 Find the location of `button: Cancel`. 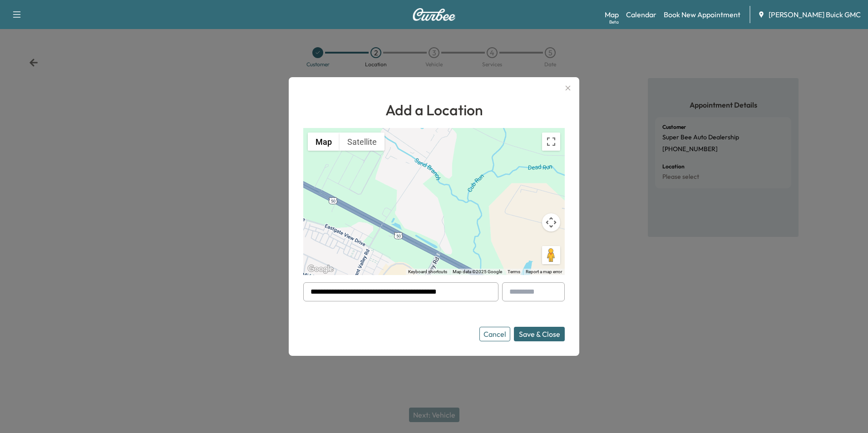

button: Cancel is located at coordinates (495, 334).